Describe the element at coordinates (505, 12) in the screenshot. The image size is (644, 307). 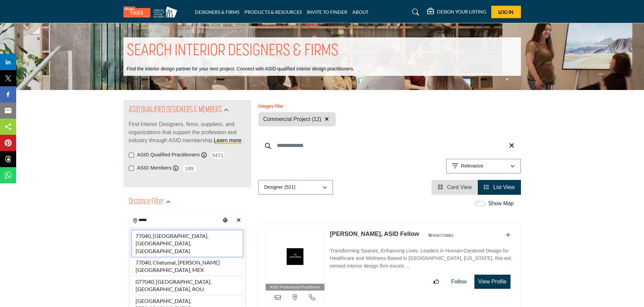
I see `span: Log In` at that location.